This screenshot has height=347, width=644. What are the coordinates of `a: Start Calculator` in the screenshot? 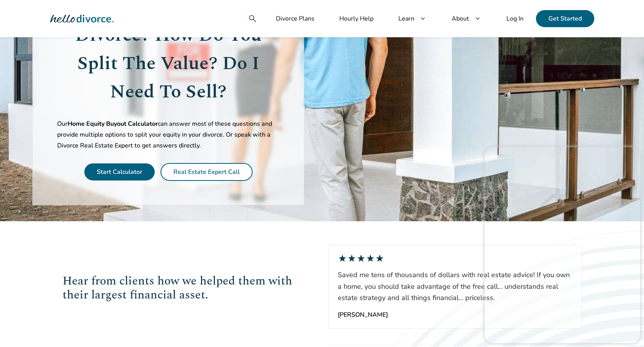 It's located at (119, 172).